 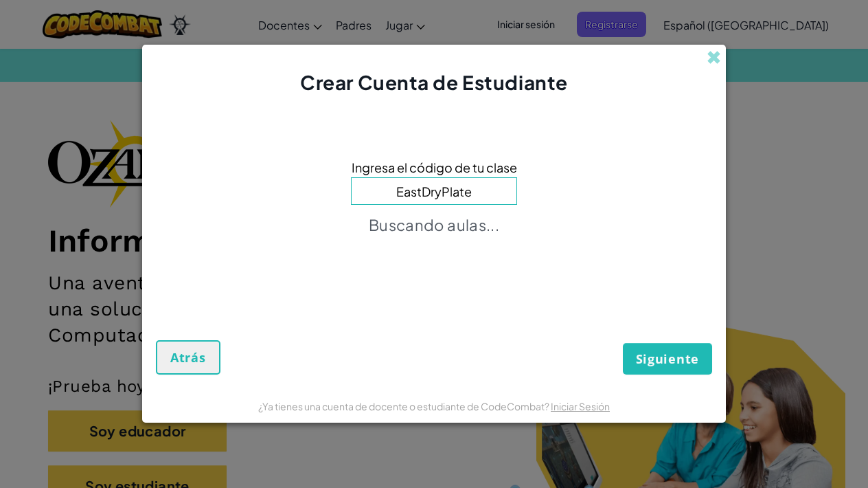 What do you see at coordinates (188, 357) in the screenshot?
I see `span: Atrás` at bounding box center [188, 357].